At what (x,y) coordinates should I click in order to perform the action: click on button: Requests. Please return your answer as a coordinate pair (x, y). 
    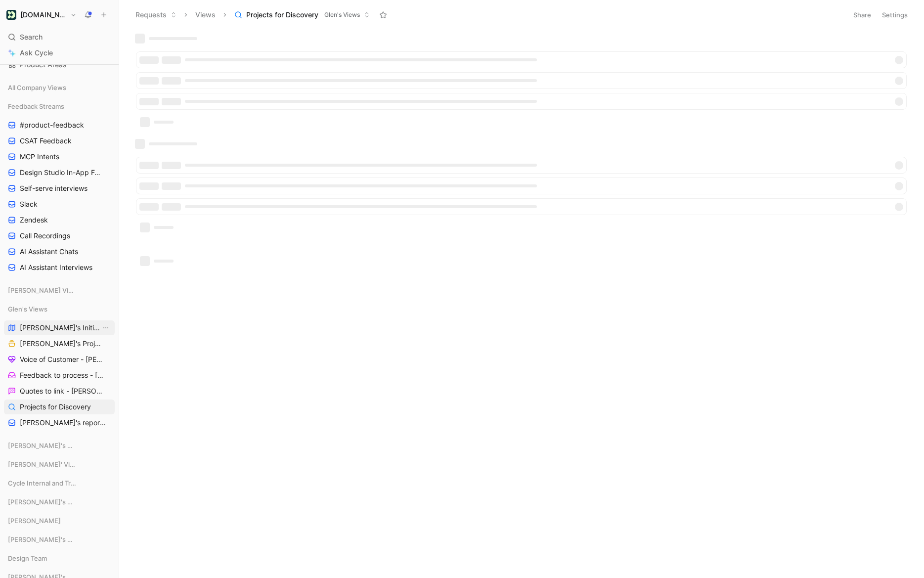
    Looking at the image, I should click on (156, 15).